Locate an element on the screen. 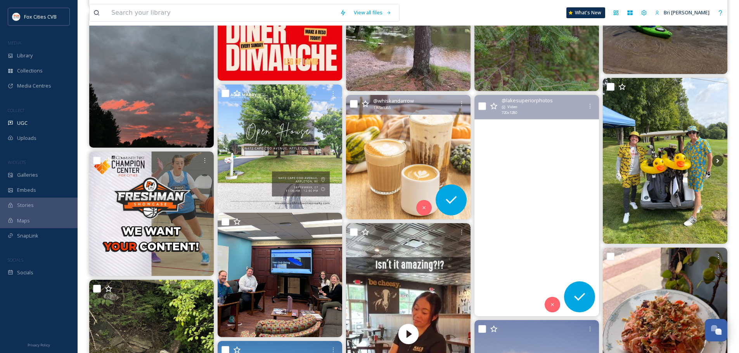  span: Media Centres is located at coordinates (34, 86).